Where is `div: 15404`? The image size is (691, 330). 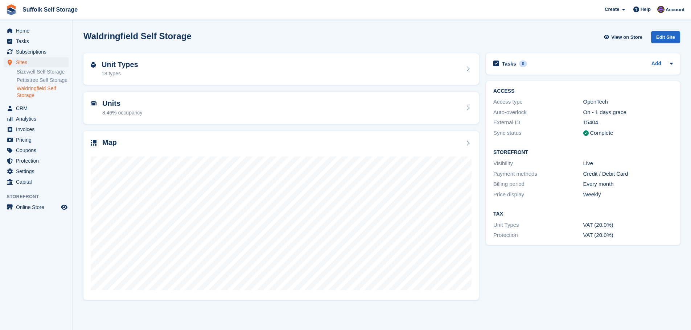
div: 15404 is located at coordinates (628, 123).